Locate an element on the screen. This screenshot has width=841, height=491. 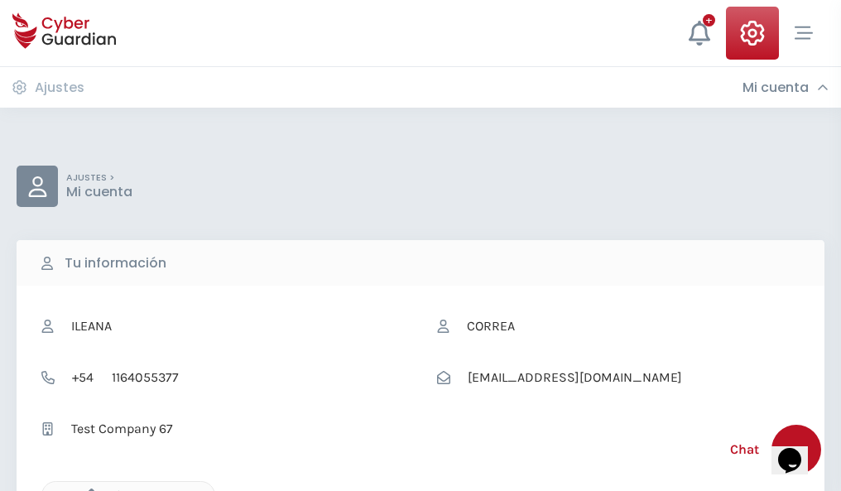
b: Tu información is located at coordinates (115, 263).